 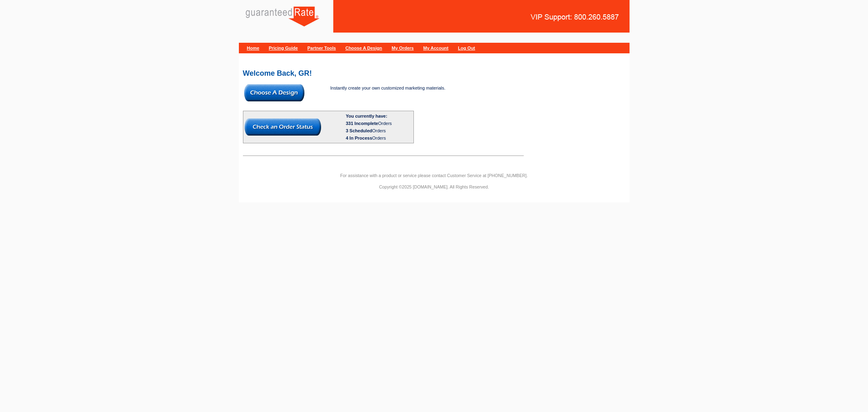 What do you see at coordinates (283, 48) in the screenshot?
I see `a: Pricing Guide` at bounding box center [283, 48].